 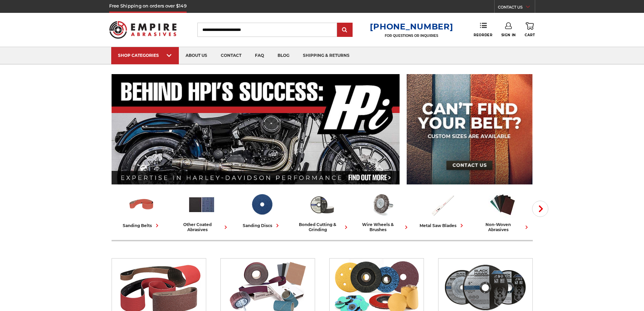 What do you see at coordinates (256, 130) in the screenshot?
I see `a: Banner for an interview featuring Horsepower Inc who makes Harley performance upgrades featured o...` at bounding box center [256, 130].